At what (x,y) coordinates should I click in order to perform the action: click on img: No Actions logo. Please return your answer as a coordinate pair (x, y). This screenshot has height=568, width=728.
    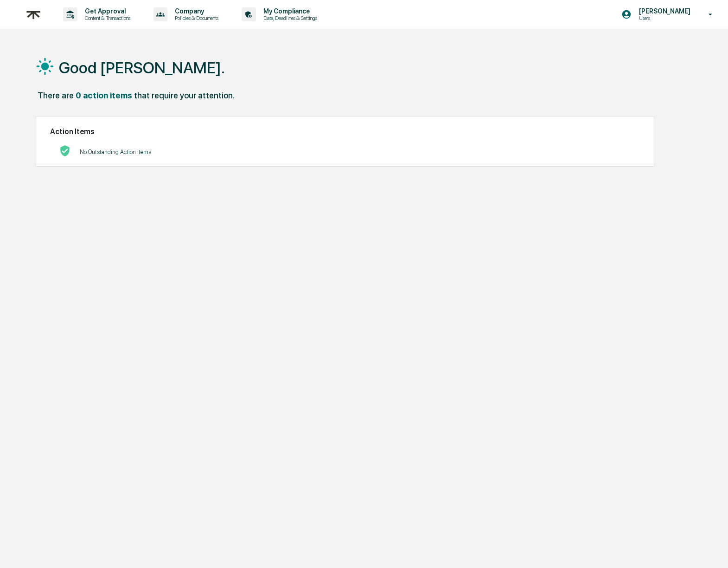
    Looking at the image, I should click on (65, 150).